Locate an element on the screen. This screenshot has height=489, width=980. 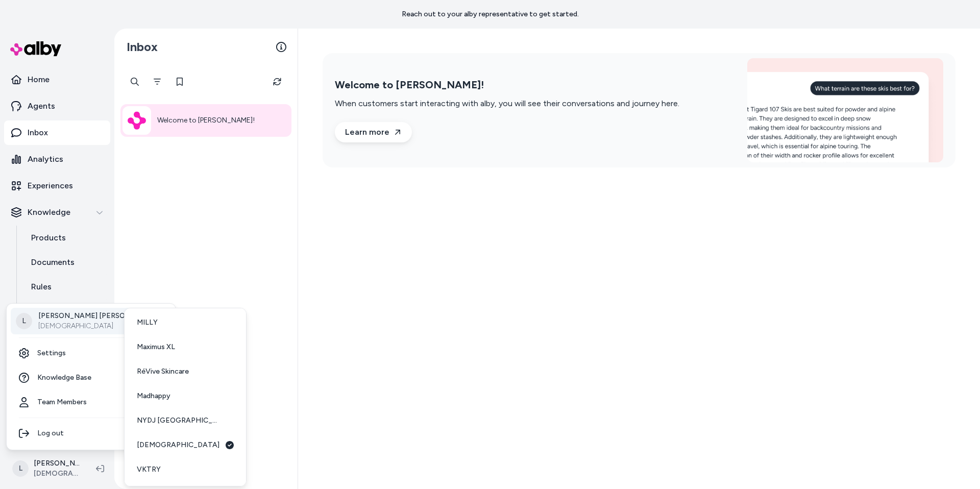
span: Maximus XL is located at coordinates (156, 347).